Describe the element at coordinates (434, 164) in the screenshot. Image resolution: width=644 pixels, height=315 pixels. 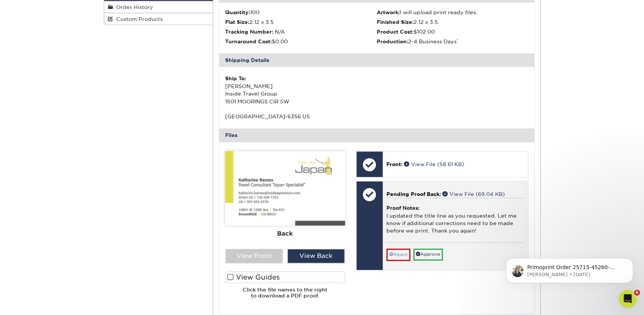
I see `a: View File (58.61 KB)` at that location.